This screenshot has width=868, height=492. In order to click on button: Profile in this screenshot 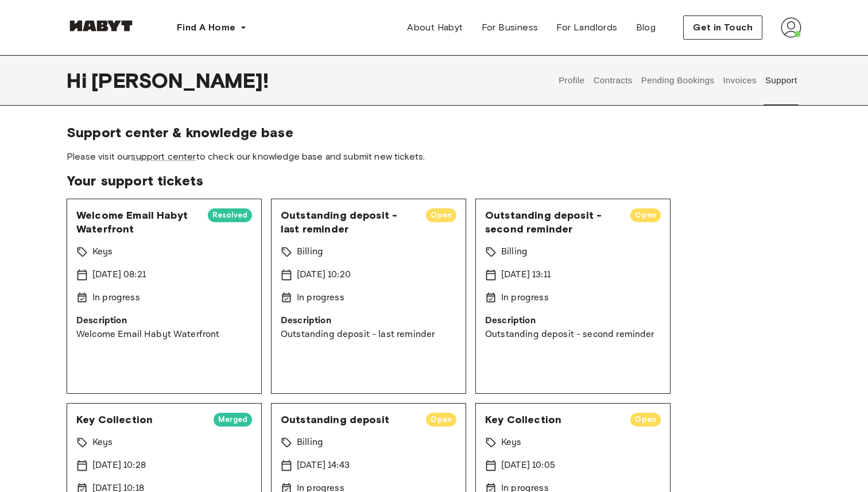, I will do `click(572, 80)`.